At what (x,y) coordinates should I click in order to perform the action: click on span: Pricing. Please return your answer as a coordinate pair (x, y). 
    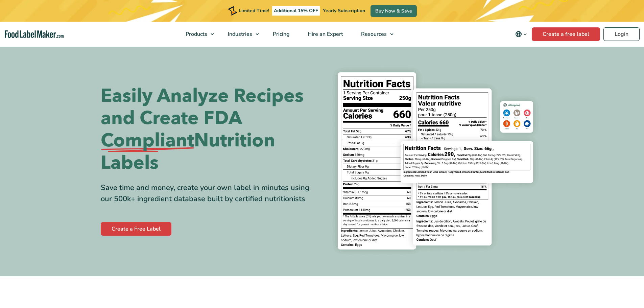
    Looking at the image, I should click on (281, 34).